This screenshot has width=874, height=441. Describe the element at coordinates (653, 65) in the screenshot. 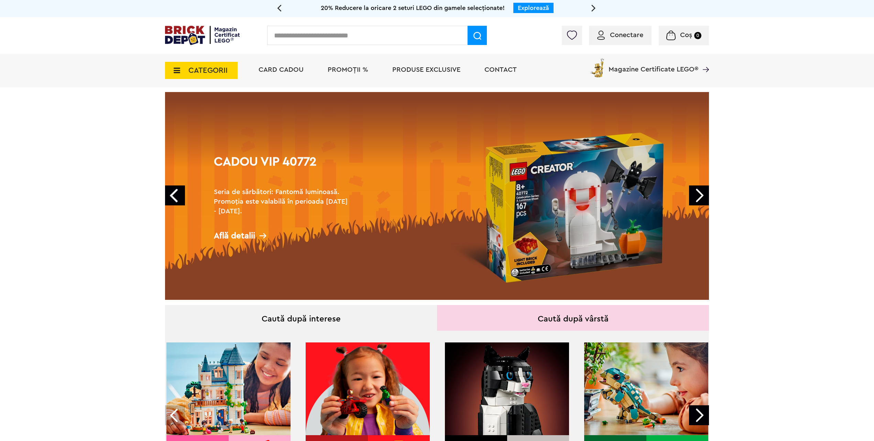

I see `span: Magazine Certificate LEGO®` at that location.